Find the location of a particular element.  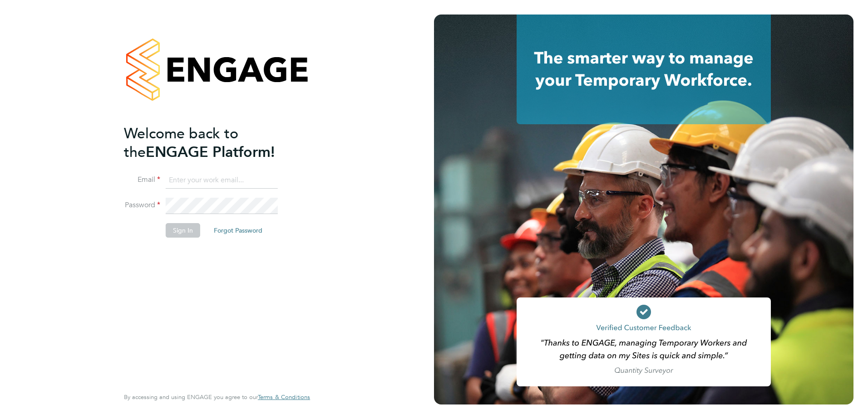

span: By accessing and using ENGAGE you agree to our is located at coordinates (217, 397).